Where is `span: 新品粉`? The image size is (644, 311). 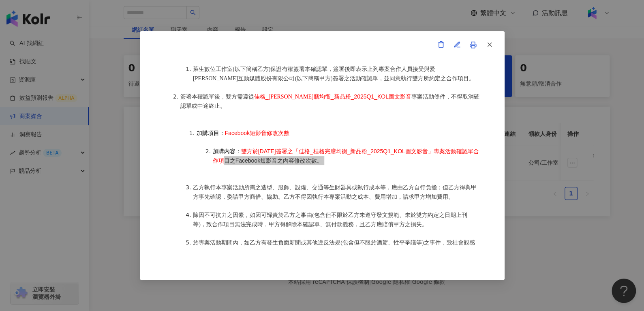
span: 新品粉 is located at coordinates (342, 96).